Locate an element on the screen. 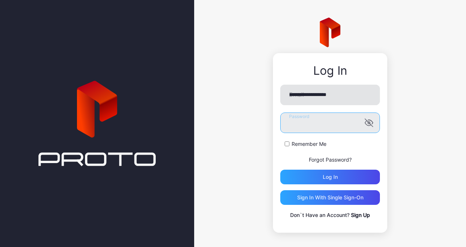 The height and width of the screenshot is (247, 466). div: Sign in With Single Sign-On is located at coordinates (330, 197).